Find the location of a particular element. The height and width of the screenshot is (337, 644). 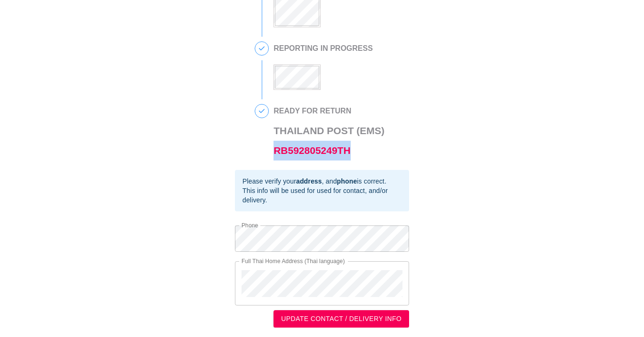

div: This info will be used for used for contact, and/or delivery. is located at coordinates (322, 195).